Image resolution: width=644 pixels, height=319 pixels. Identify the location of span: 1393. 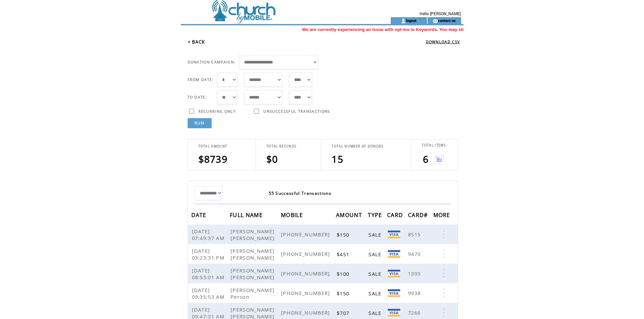
(415, 274).